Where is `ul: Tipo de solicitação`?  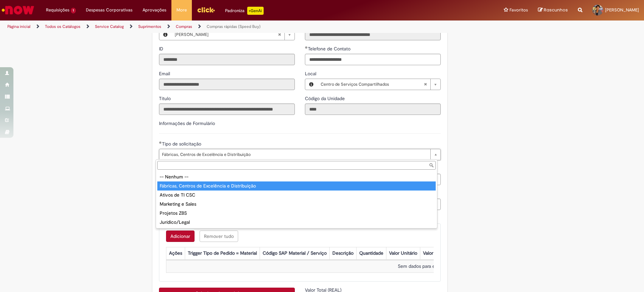
ul: Tipo de solicitação is located at coordinates (296, 199).